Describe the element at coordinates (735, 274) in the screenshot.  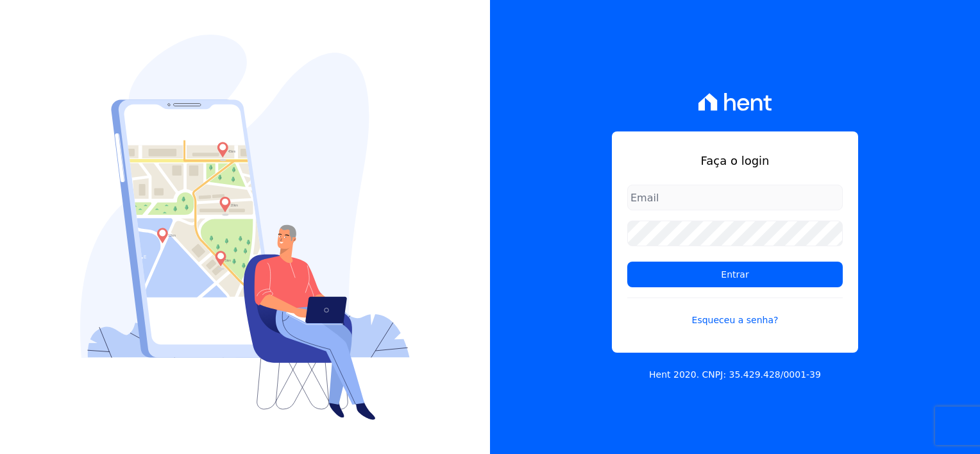
I see `input: Entrar` at that location.